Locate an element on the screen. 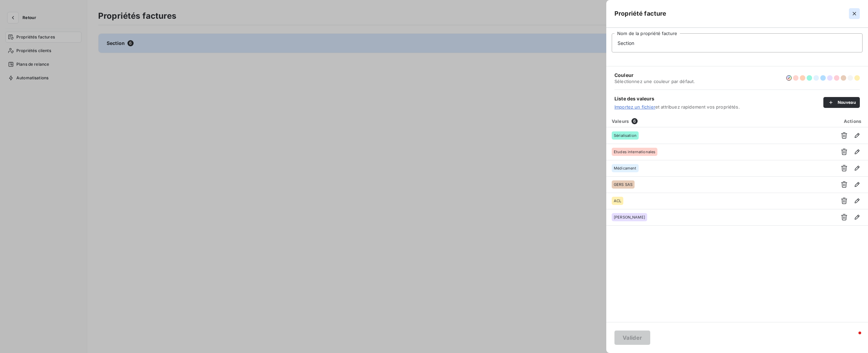 The width and height of the screenshot is (868, 353). div: Valeurs is located at coordinates (720, 121).